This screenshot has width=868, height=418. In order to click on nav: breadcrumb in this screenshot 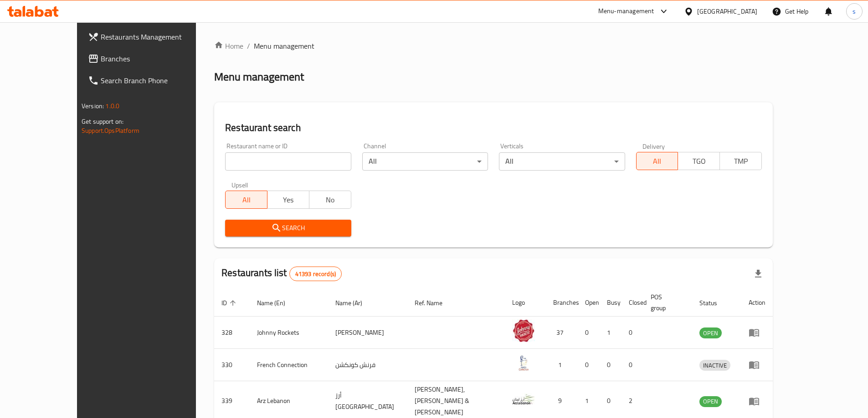, I will do `click(493, 46)`.